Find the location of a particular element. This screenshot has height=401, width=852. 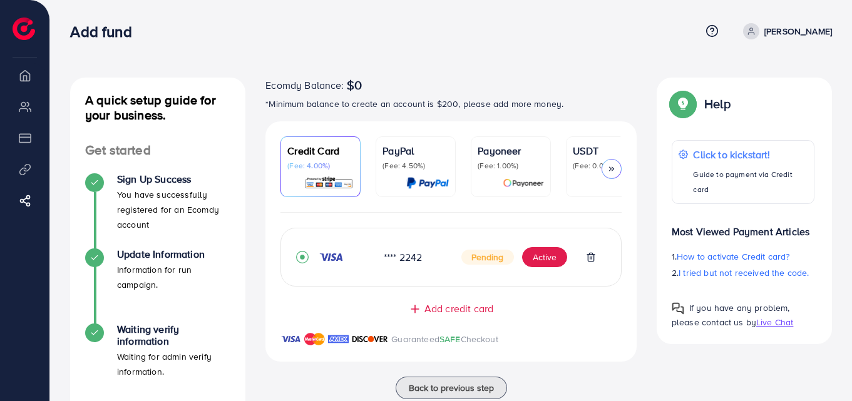

li: Update Information is located at coordinates (158, 286).